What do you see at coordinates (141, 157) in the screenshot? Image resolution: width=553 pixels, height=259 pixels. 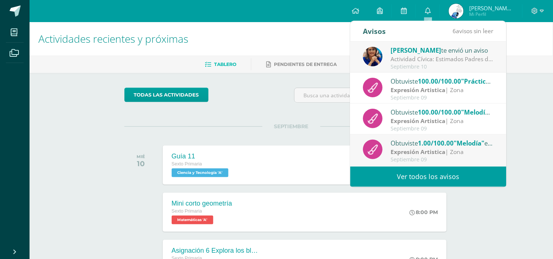 I see `div: MIÉ` at bounding box center [141, 157].